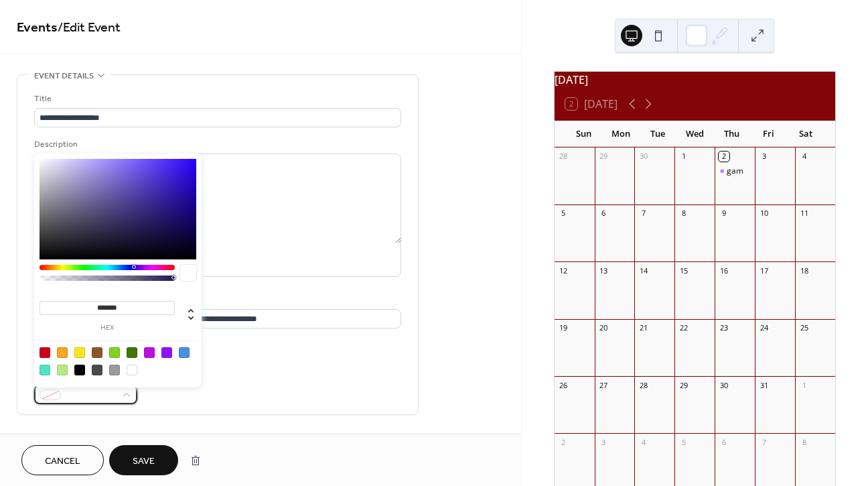 The width and height of the screenshot is (868, 486). I want to click on div: 15, so click(684, 270).